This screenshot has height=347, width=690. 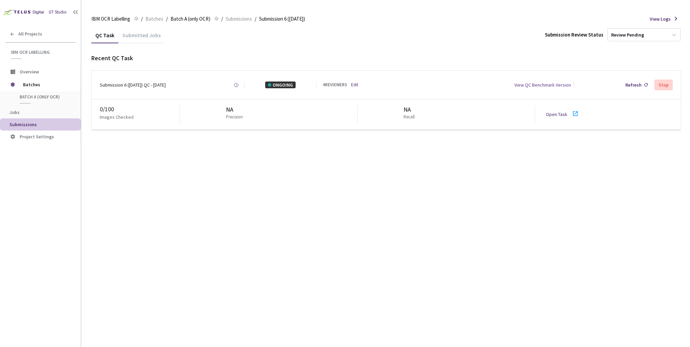 I want to click on p: Images Checked, so click(x=117, y=117).